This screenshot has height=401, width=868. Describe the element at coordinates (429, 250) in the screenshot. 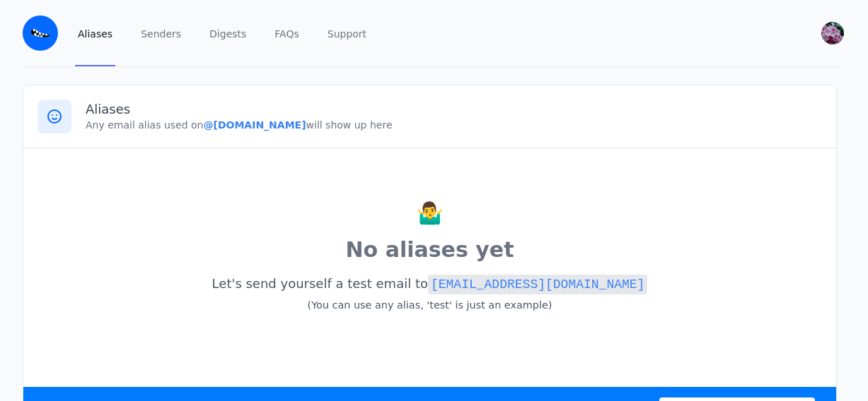

I see `p: No aliases yet` at that location.